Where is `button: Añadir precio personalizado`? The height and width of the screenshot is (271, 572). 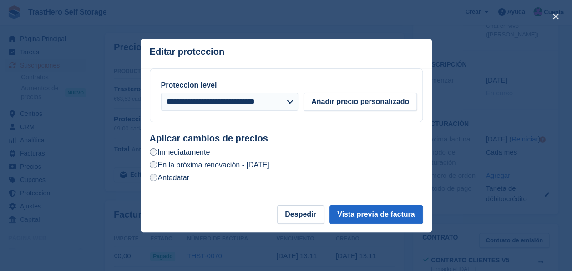 button: Añadir precio personalizado is located at coordinates (360, 102).